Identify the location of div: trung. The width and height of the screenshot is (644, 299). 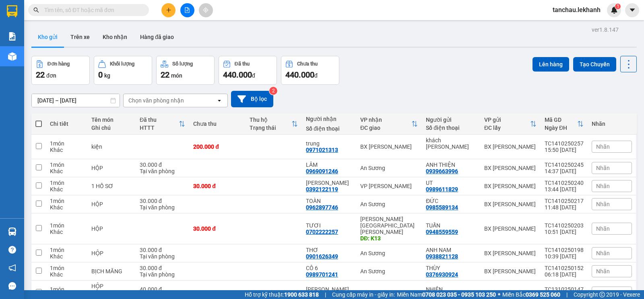
(328, 144).